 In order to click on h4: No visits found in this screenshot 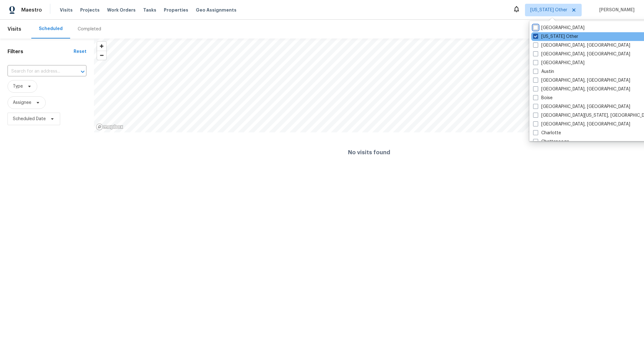, I will do `click(369, 152)`.